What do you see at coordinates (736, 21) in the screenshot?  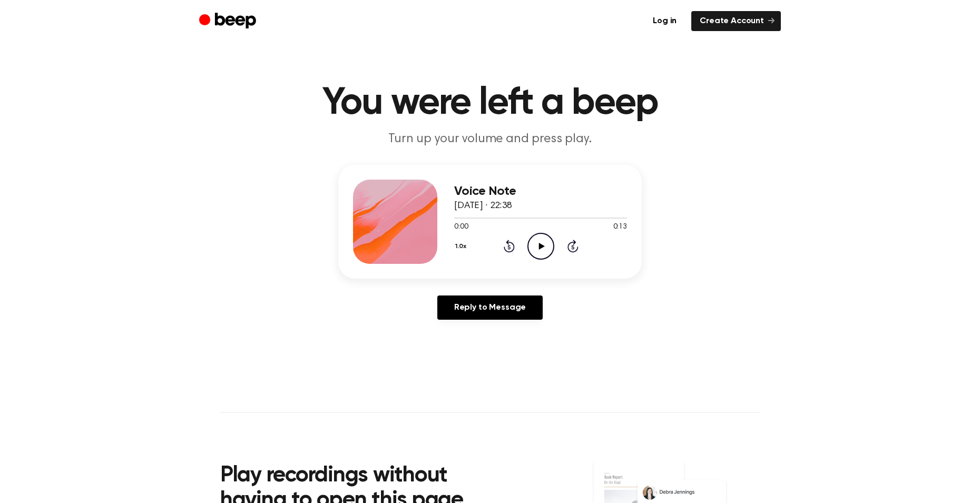 I see `a: Create Account` at bounding box center [736, 21].